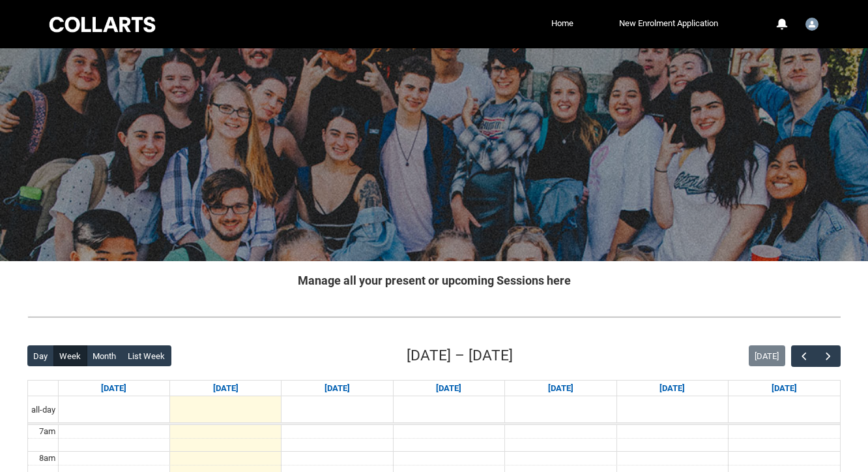  I want to click on img: Student.cnance.20241138, so click(812, 24).